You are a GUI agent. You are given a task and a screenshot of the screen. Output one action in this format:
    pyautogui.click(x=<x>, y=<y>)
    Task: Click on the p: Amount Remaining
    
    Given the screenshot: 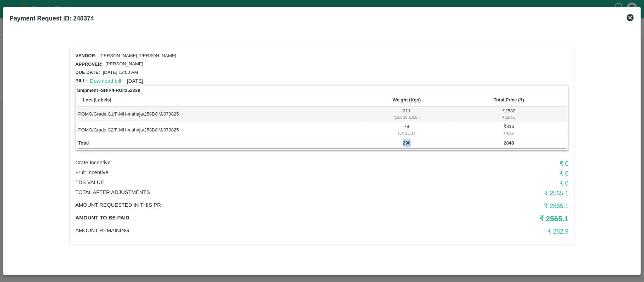 What is the action you would take?
    pyautogui.click(x=240, y=231)
    